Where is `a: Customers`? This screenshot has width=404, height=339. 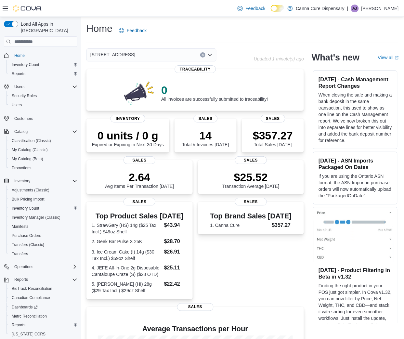 a: Customers is located at coordinates (24, 119).